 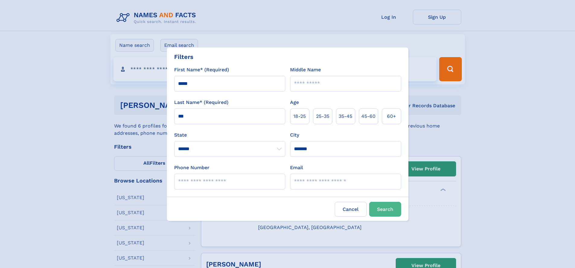 I want to click on label: First Name* (Required), so click(x=202, y=70).